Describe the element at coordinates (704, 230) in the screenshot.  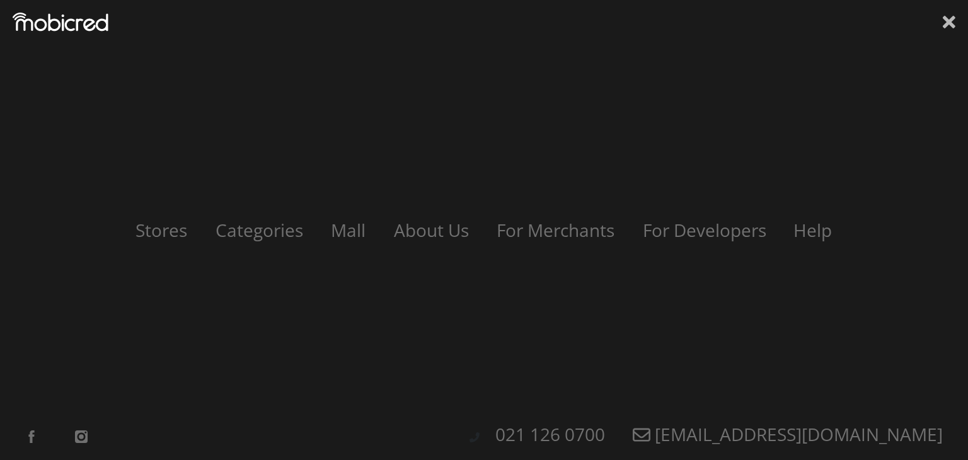
I see `a: For Developers` at that location.